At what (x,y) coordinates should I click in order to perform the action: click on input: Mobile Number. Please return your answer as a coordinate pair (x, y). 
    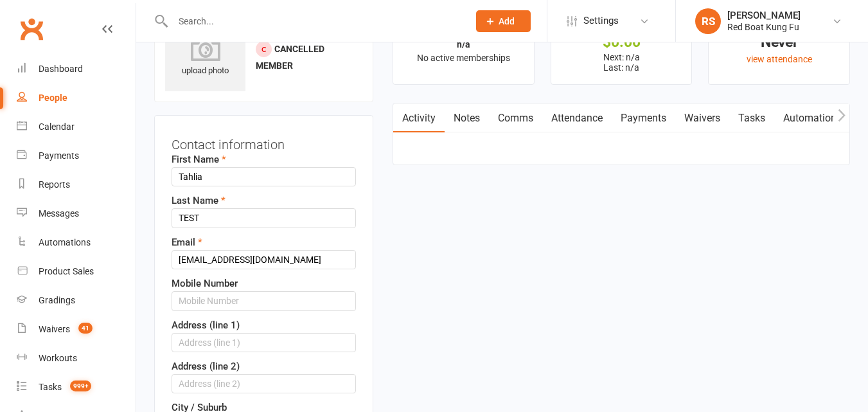
    Looking at the image, I should click on (263, 301).